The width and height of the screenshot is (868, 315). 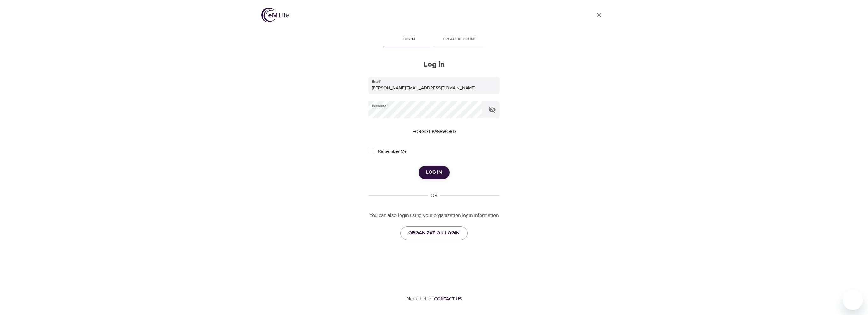 What do you see at coordinates (419, 298) in the screenshot?
I see `p: Need help?` at bounding box center [419, 298].